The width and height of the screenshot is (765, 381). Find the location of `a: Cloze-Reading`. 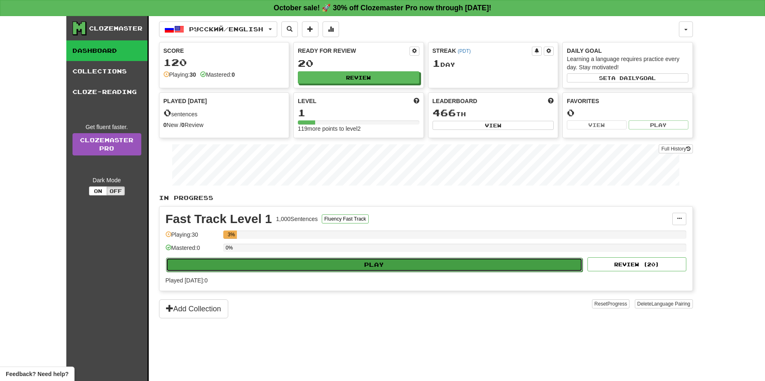

a: Cloze-Reading is located at coordinates (107, 92).